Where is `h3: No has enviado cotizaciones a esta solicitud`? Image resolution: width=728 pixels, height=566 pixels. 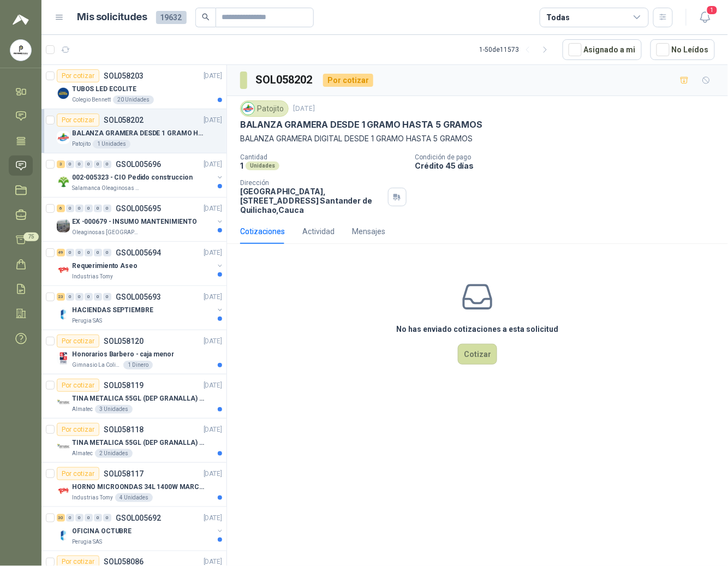 h3: No has enviado cotizaciones a esta solicitud is located at coordinates (478, 329).